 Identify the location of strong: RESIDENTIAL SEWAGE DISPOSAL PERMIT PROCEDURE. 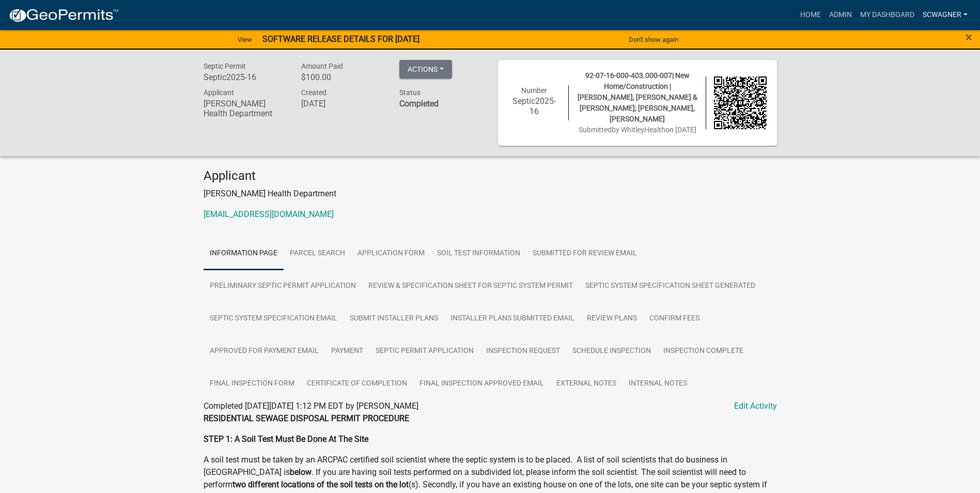
(307, 418).